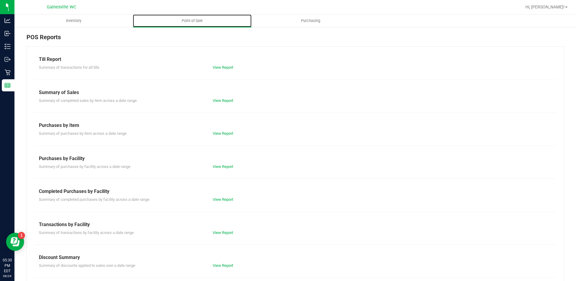 This screenshot has height=281, width=576. What do you see at coordinates (295, 93) in the screenshot?
I see `div: Summary of Sales` at bounding box center [295, 93].